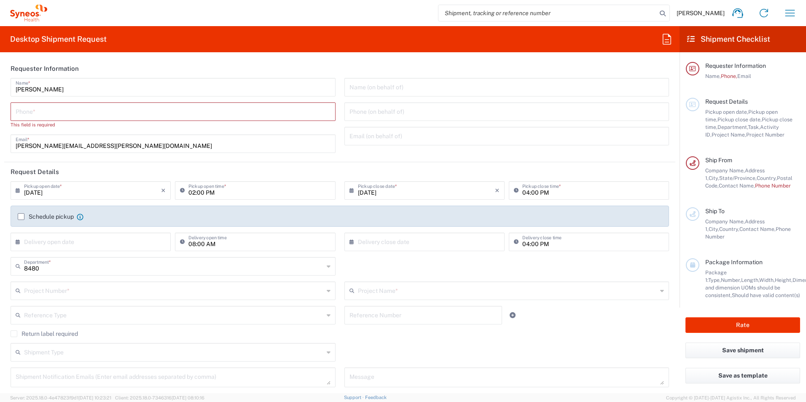 The height and width of the screenshot is (402, 806). I want to click on button: Save as template, so click(743, 376).